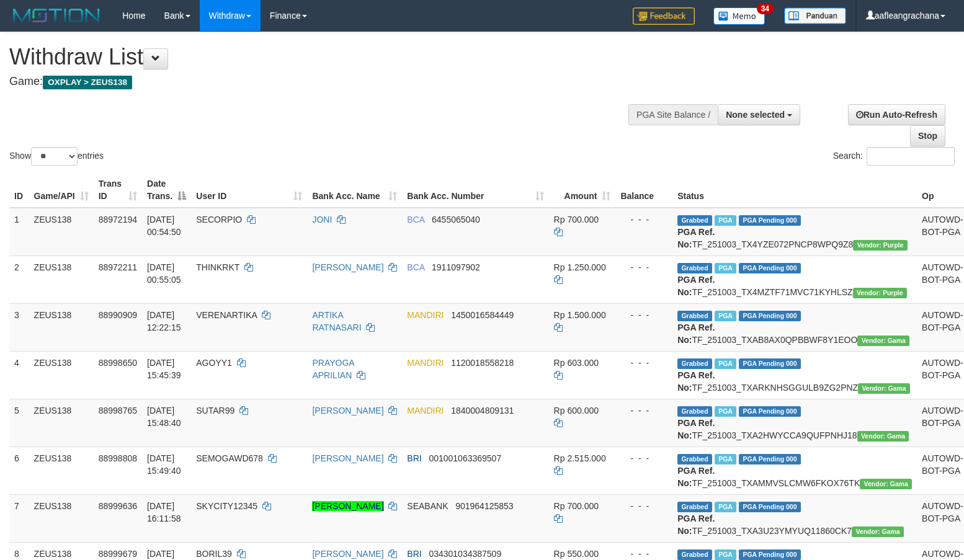  What do you see at coordinates (249, 190) in the screenshot?
I see `th: User ID: activate to sort column ascending` at bounding box center [249, 190].